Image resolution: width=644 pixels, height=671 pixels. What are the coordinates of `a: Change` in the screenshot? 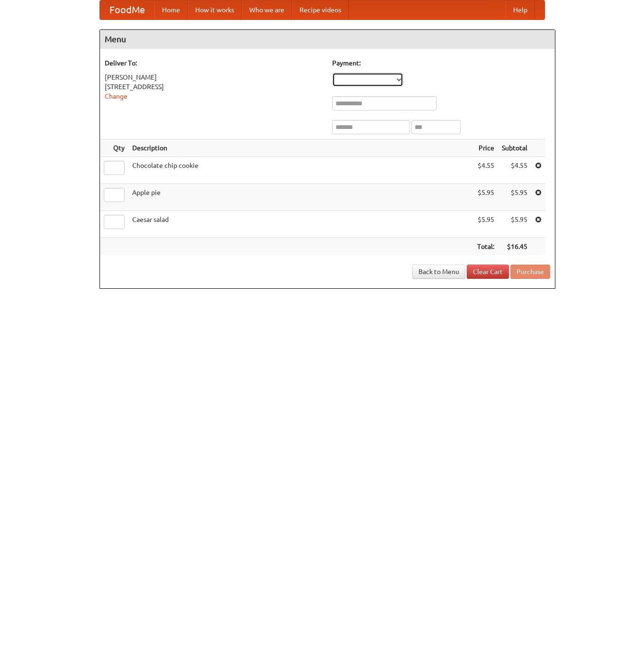 It's located at (116, 96).